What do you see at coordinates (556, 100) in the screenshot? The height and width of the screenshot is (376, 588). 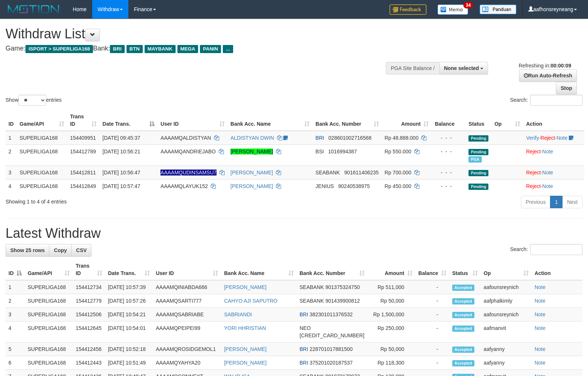 I see `input: Search:` at bounding box center [556, 100].